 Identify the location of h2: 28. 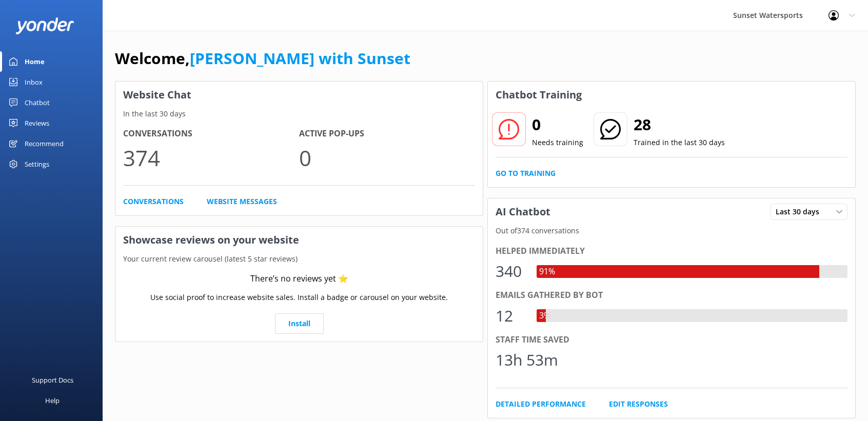
(680, 125).